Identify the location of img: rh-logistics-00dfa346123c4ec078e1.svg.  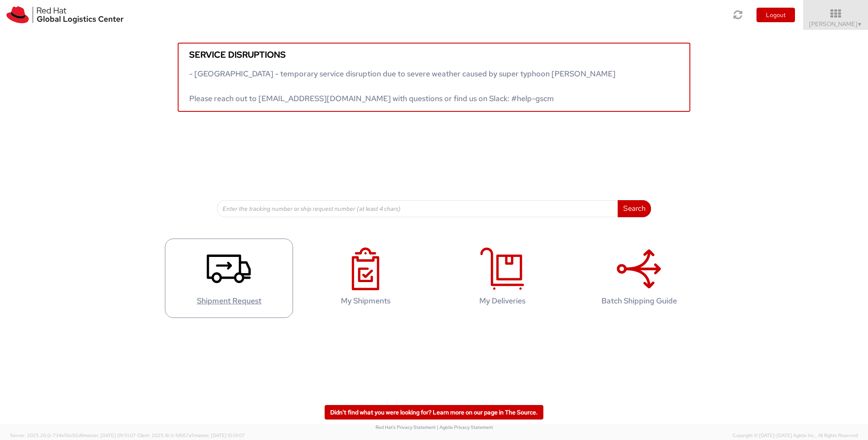
(65, 15).